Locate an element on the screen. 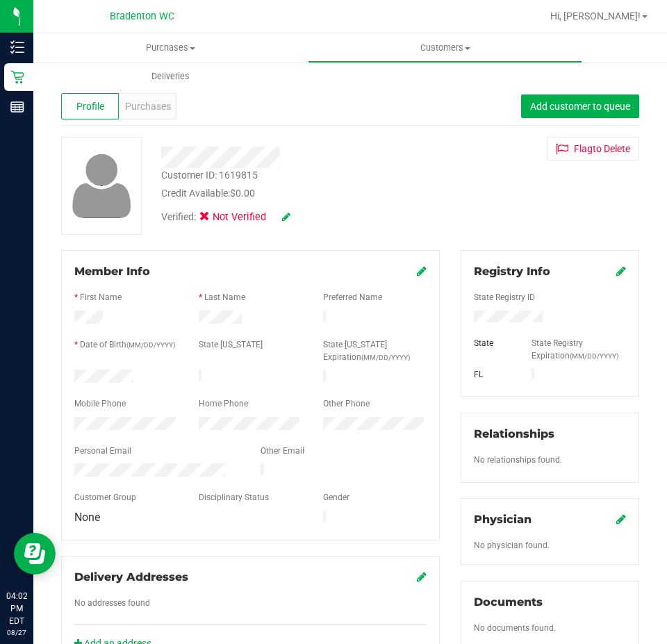 The image size is (667, 644). label: Personal Email is located at coordinates (103, 451).